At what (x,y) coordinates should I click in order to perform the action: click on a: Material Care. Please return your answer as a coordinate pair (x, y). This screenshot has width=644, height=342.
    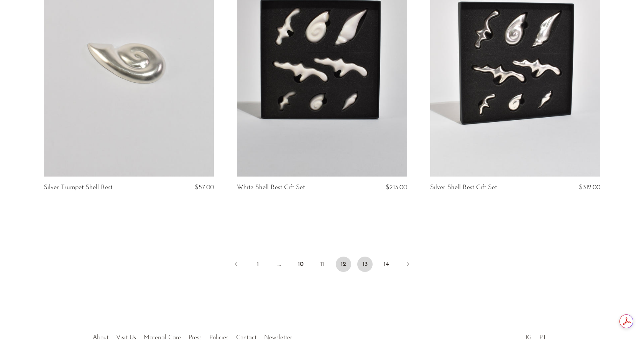
    Looking at the image, I should click on (162, 338).